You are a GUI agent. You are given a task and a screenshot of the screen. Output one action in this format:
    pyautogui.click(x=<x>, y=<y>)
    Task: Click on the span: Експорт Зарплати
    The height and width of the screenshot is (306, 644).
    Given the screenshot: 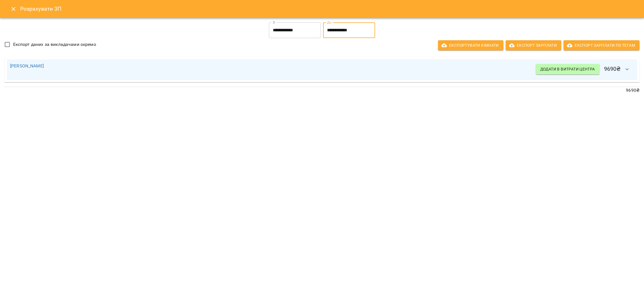 What is the action you would take?
    pyautogui.click(x=533, y=45)
    